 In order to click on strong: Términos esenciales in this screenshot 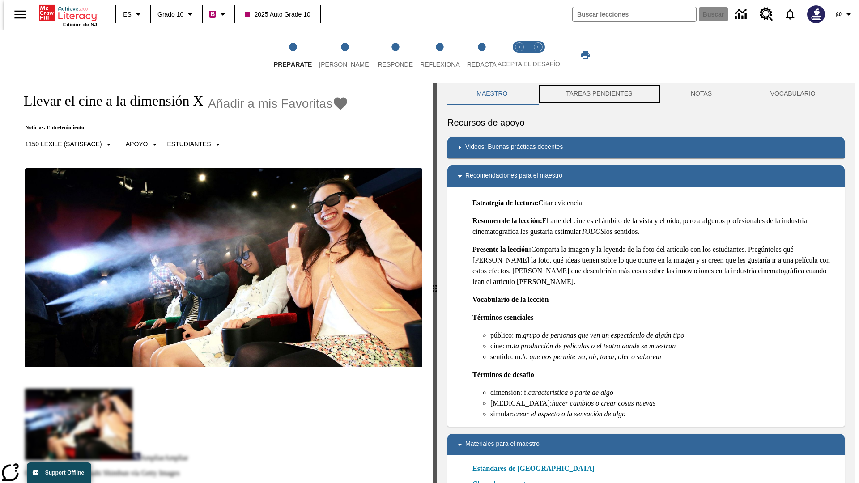, I will do `click(503, 317)`.